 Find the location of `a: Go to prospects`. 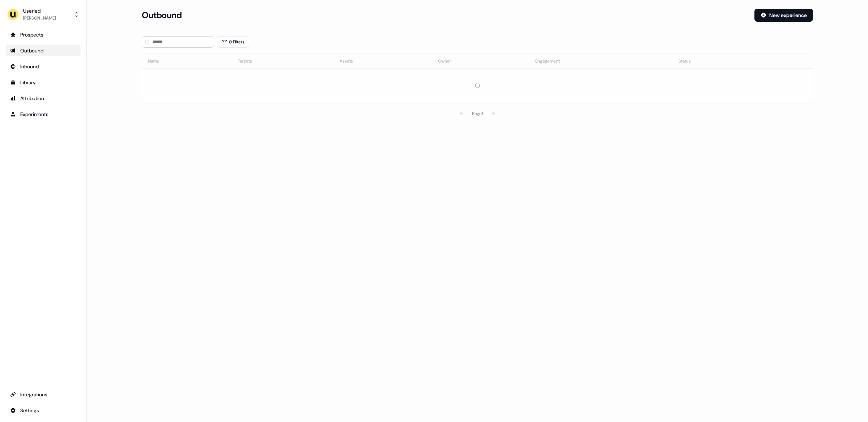

a: Go to prospects is located at coordinates (43, 35).